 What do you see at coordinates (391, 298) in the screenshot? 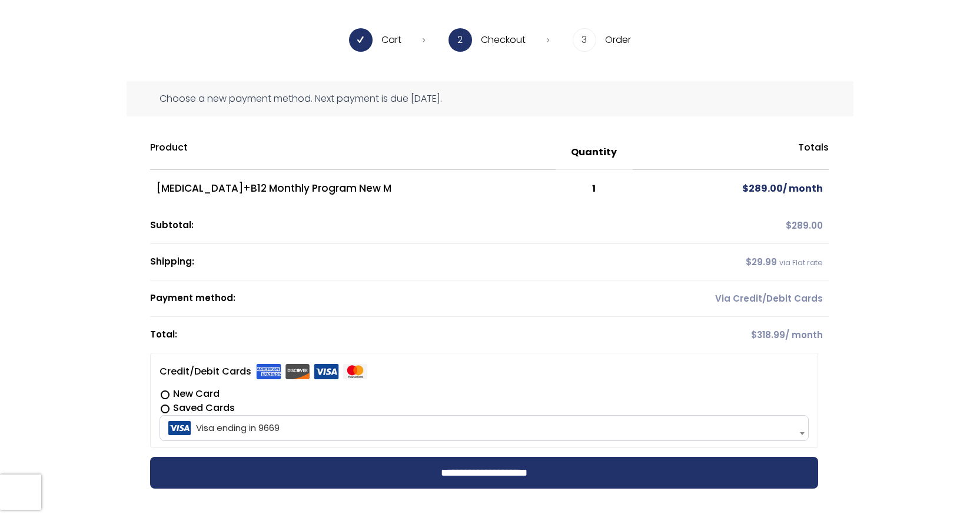
I see `th: Payment method:` at bounding box center [391, 298].